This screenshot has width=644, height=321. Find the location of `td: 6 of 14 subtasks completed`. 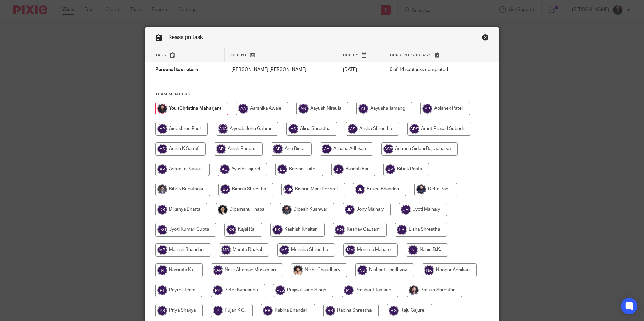

td: 6 of 14 subtasks completed is located at coordinates (428, 70).